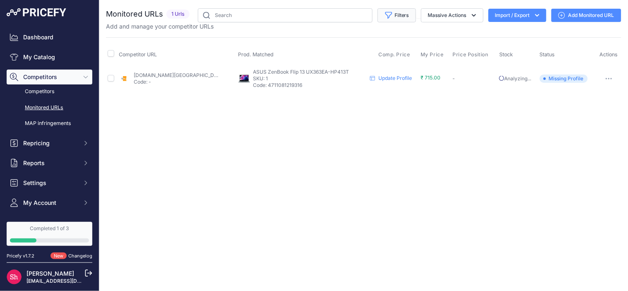 The image size is (628, 291). What do you see at coordinates (50, 163) in the screenshot?
I see `span: Reports` at bounding box center [50, 163].